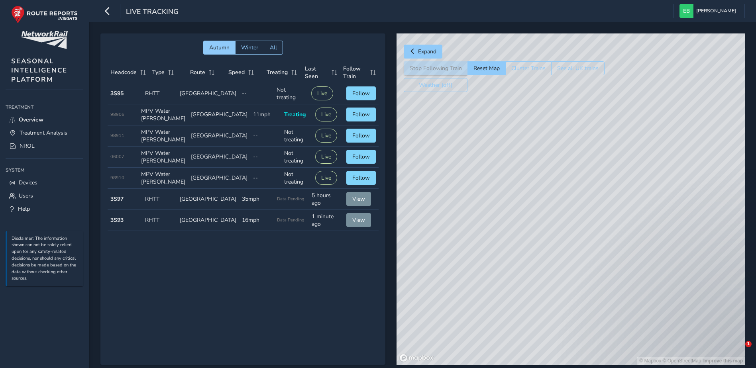  Describe the element at coordinates (39, 70) in the screenshot. I see `span: SEASONAL INTELLIGENCE PLATFORM` at that location.